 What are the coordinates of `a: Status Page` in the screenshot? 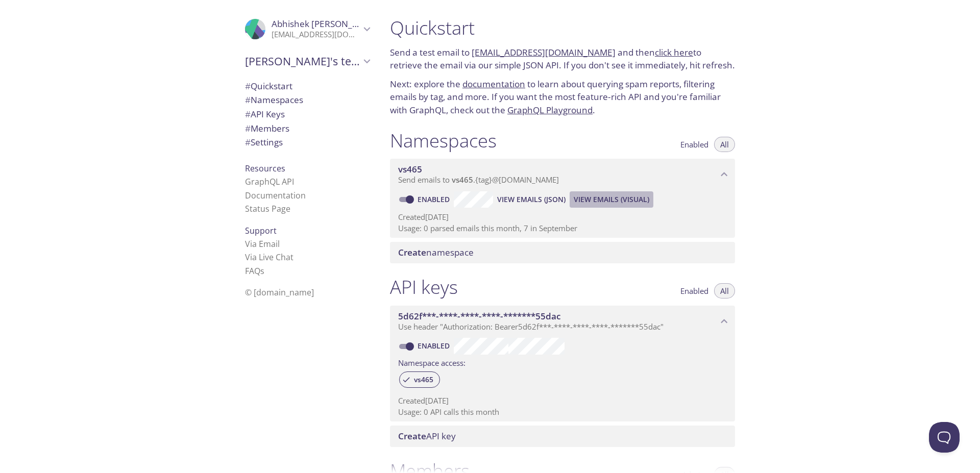 It's located at (267, 208).